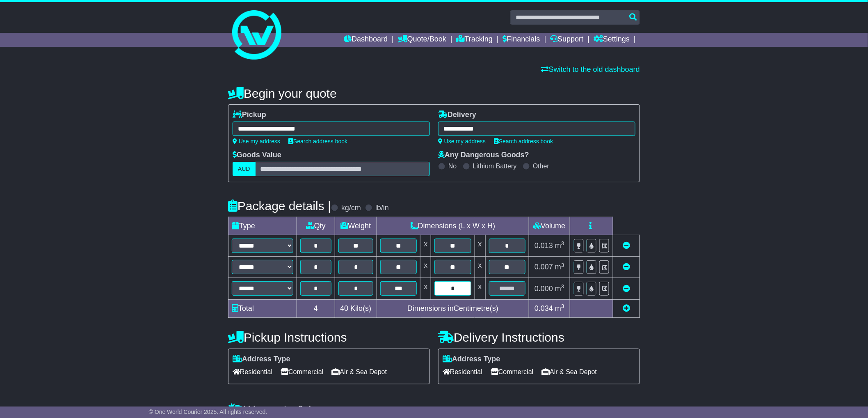  Describe the element at coordinates (541, 166) in the screenshot. I see `label: Other` at that location.